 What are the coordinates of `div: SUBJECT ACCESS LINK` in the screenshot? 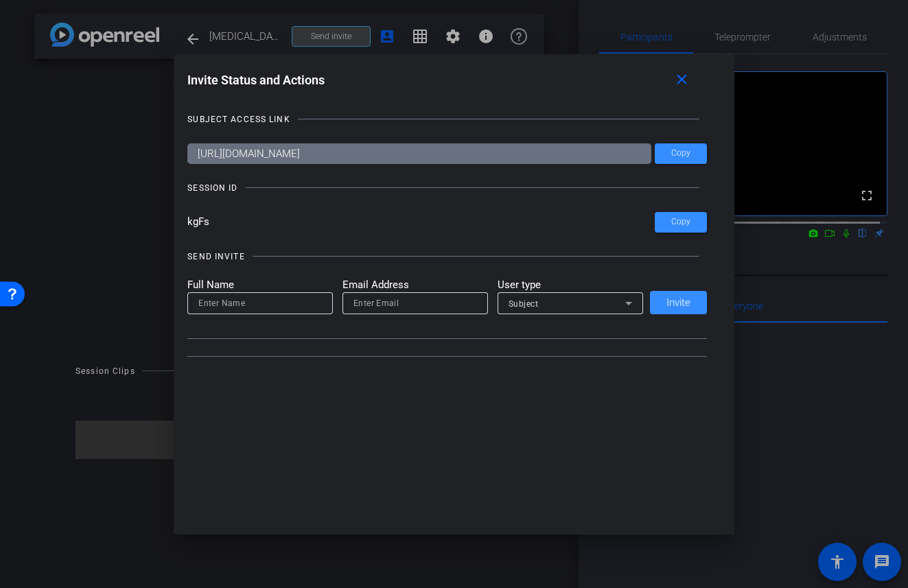 It's located at (238, 119).